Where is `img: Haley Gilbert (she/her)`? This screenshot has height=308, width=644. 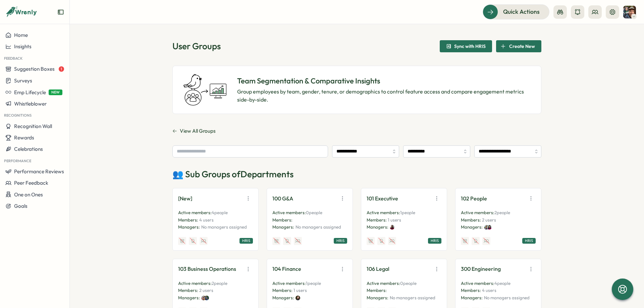 img: Haley Gilbert (she/her) is located at coordinates (207, 298).